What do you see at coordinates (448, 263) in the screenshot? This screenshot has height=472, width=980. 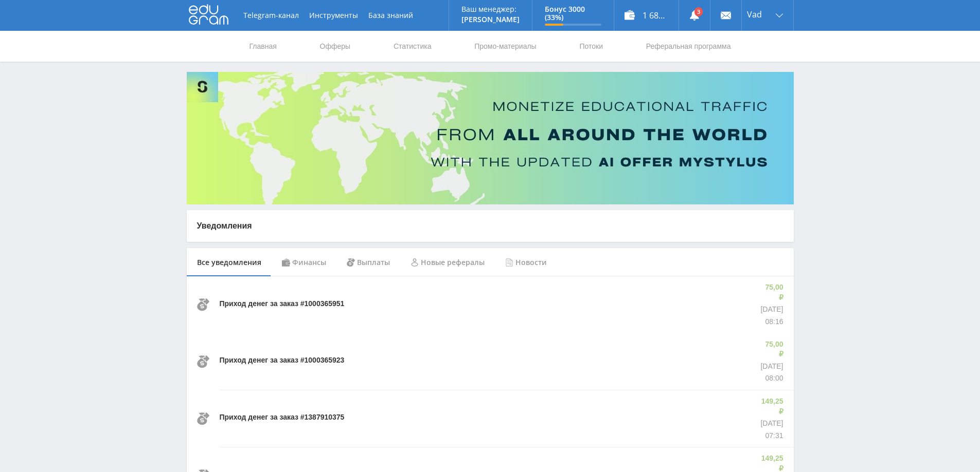 I see `div: Новые рефералы` at bounding box center [448, 263].